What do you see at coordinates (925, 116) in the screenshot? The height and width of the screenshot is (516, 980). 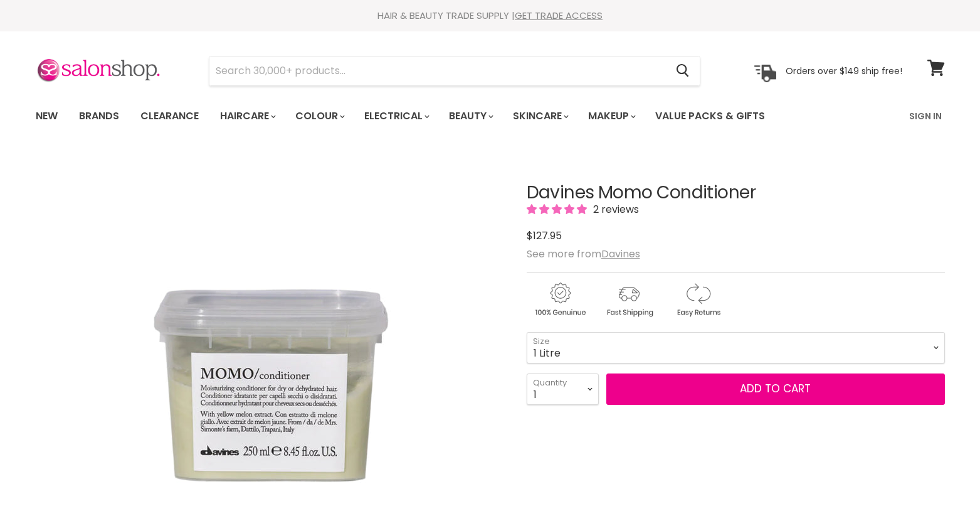 I see `a: Sign In` at bounding box center [925, 116].